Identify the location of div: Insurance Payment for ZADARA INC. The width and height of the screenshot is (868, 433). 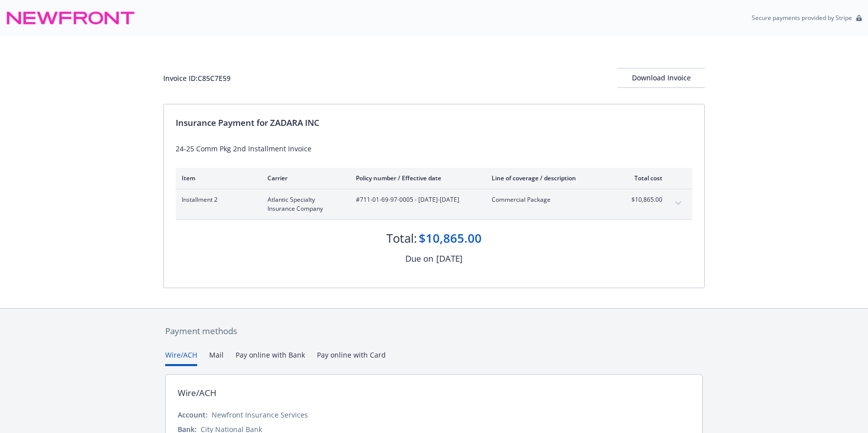
(434, 123).